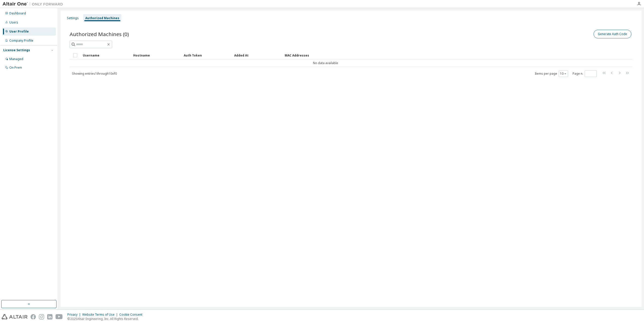 The image size is (644, 324). What do you see at coordinates (13, 22) in the screenshot?
I see `div: Users` at bounding box center [13, 22].